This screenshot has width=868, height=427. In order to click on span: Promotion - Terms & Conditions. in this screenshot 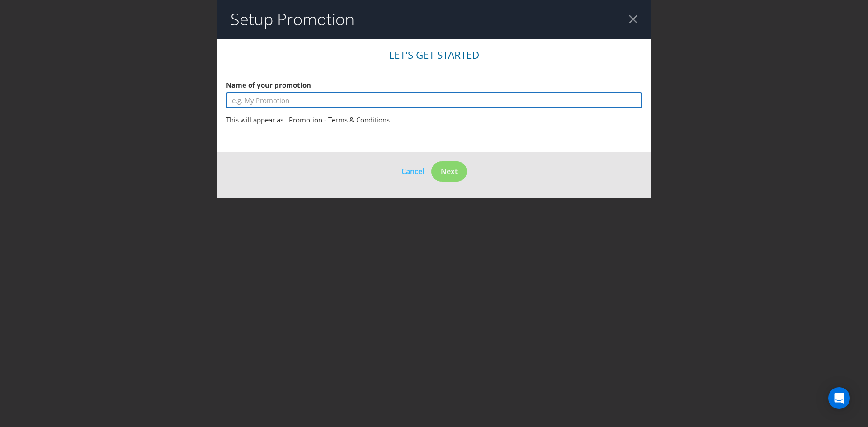, I will do `click(340, 119)`.